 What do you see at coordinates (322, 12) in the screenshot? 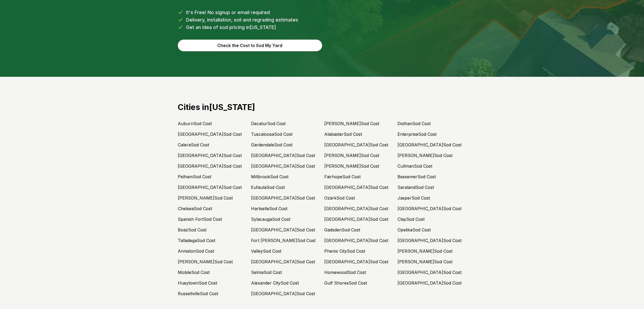
I see `li: It's Free! No signup or email required` at bounding box center [322, 12].